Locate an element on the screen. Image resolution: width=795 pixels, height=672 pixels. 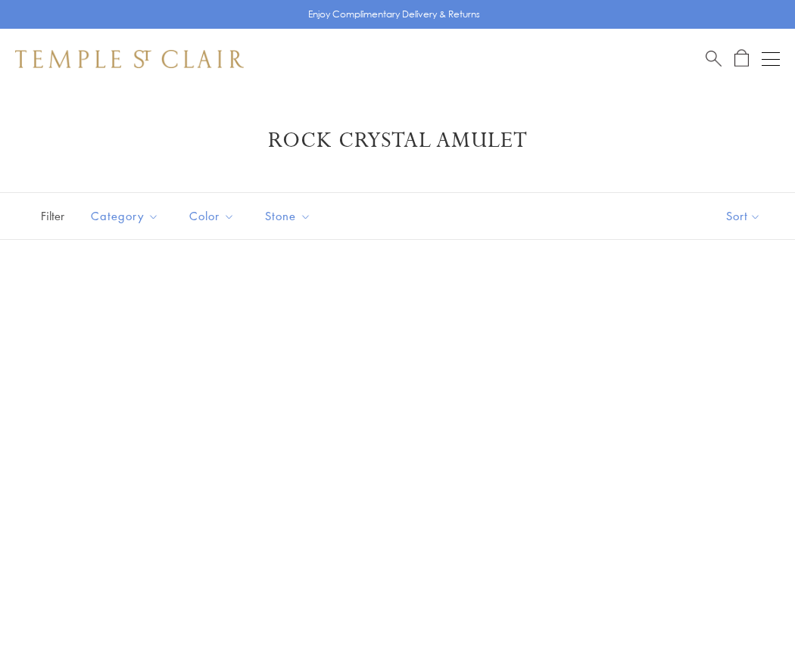
button: Color is located at coordinates (212, 216).